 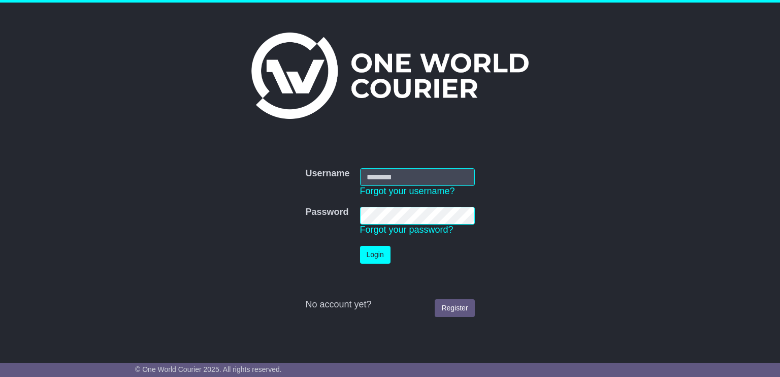 What do you see at coordinates (375, 254) in the screenshot?
I see `button: Login` at bounding box center [375, 254].